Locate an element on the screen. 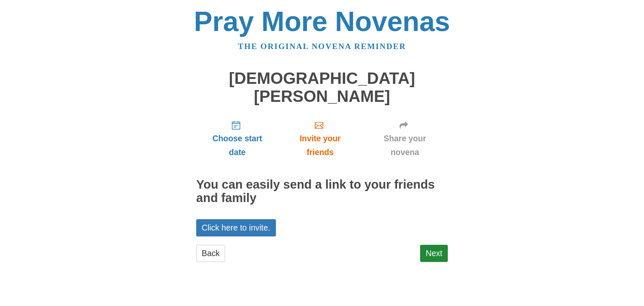 The image size is (644, 306). a: Click here to invite. is located at coordinates (236, 227).